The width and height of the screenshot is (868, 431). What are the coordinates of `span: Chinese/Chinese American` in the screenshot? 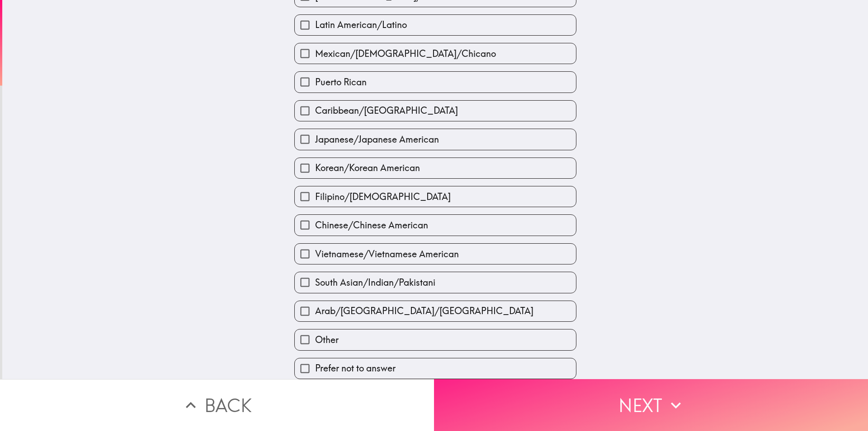 It's located at (371, 225).